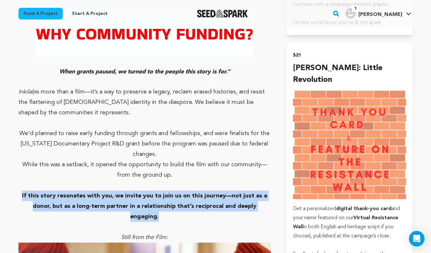  Describe the element at coordinates (145, 144) in the screenshot. I see `p: We’d planned to raise early funding through grants and fellowships, and were finalists for the [U...` at that location.